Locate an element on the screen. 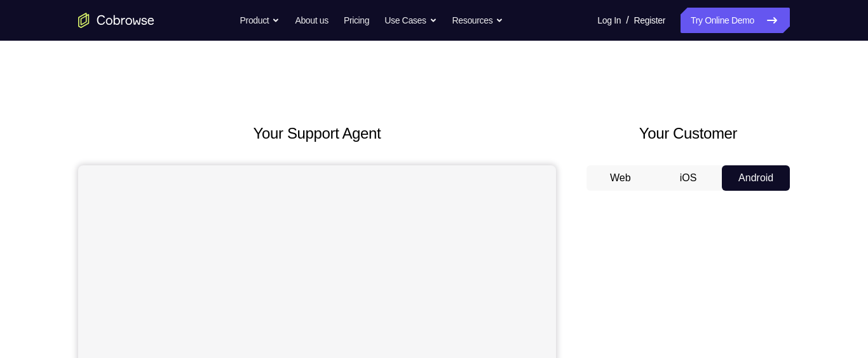 The image size is (868, 358). a: Go to the home page is located at coordinates (117, 20).